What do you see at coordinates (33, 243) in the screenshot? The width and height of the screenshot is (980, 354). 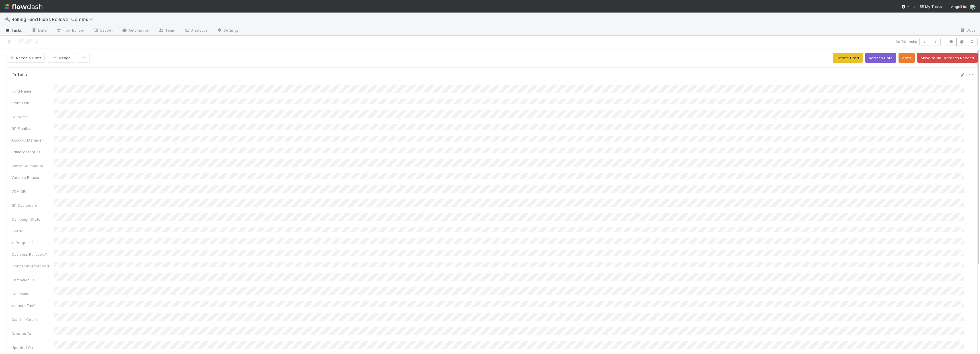 I see `div: In Progress?` at bounding box center [33, 243].